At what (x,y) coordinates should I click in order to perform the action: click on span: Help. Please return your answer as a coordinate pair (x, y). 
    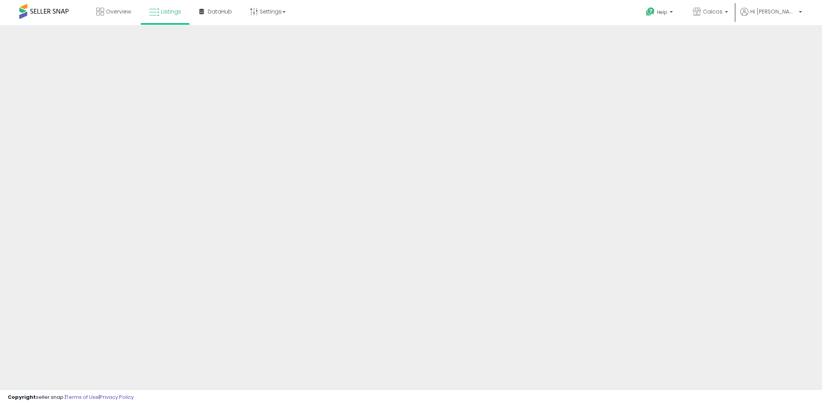
    Looking at the image, I should click on (662, 12).